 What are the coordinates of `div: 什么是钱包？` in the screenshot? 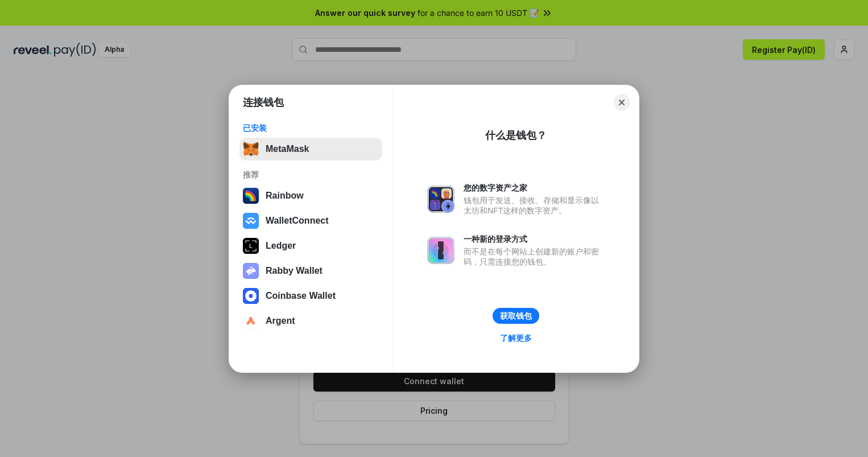 It's located at (516, 135).